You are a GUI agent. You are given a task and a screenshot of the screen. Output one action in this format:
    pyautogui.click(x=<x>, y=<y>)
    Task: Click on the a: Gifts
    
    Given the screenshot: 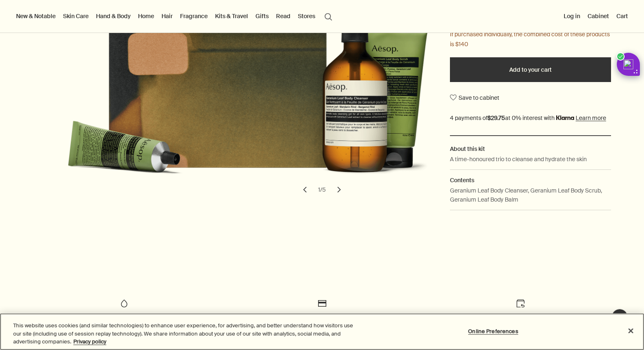 What is the action you would take?
    pyautogui.click(x=262, y=16)
    